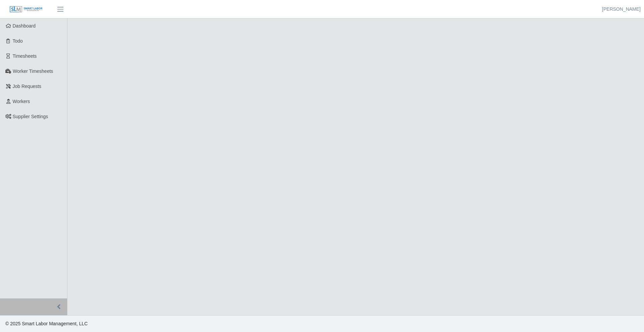 Image resolution: width=644 pixels, height=332 pixels. I want to click on span: Job Requests, so click(27, 87).